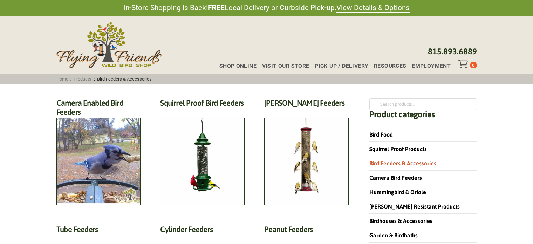 The height and width of the screenshot is (244, 533). I want to click on a: Employment, so click(428, 66).